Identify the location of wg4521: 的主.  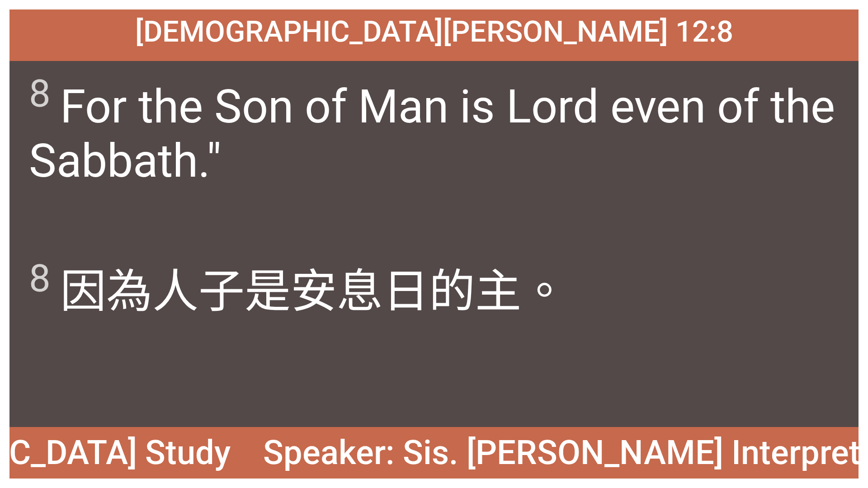
(498, 291).